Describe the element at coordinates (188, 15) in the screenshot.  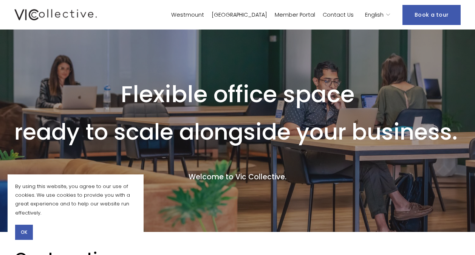
I see `a: Westmount` at that location.